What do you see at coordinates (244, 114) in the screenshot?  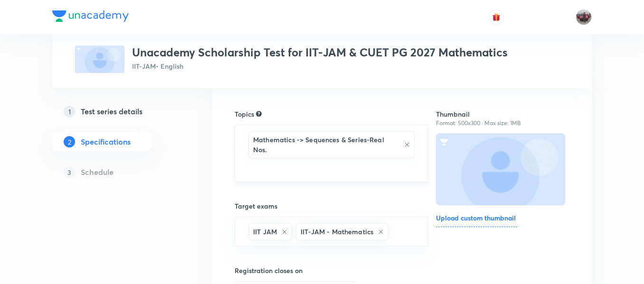 I see `h6: Topics` at bounding box center [244, 114].